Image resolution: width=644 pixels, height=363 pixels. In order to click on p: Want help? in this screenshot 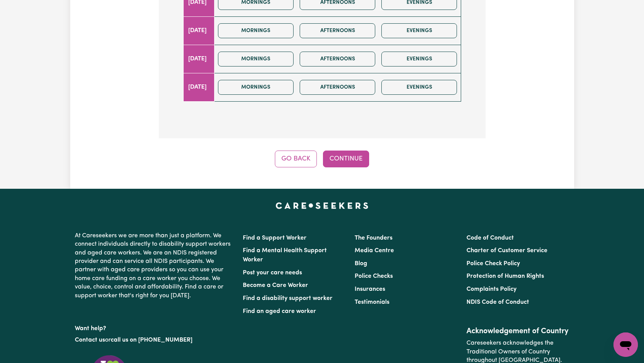, I will do `click(154, 327)`.